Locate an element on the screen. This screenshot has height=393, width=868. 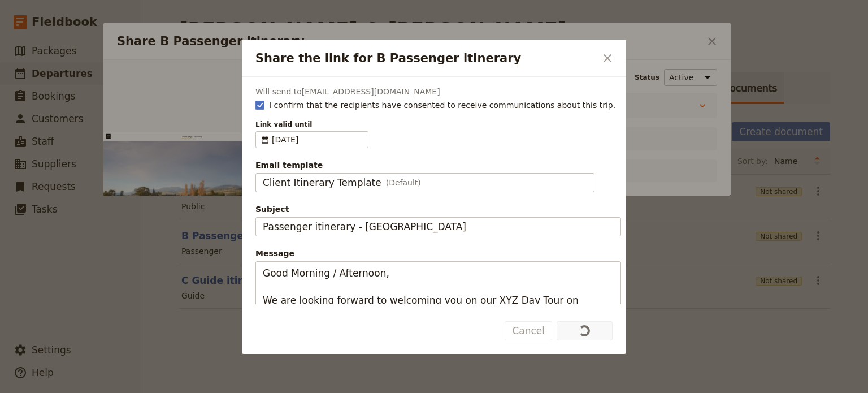
span: Email template is located at coordinates (438, 165).